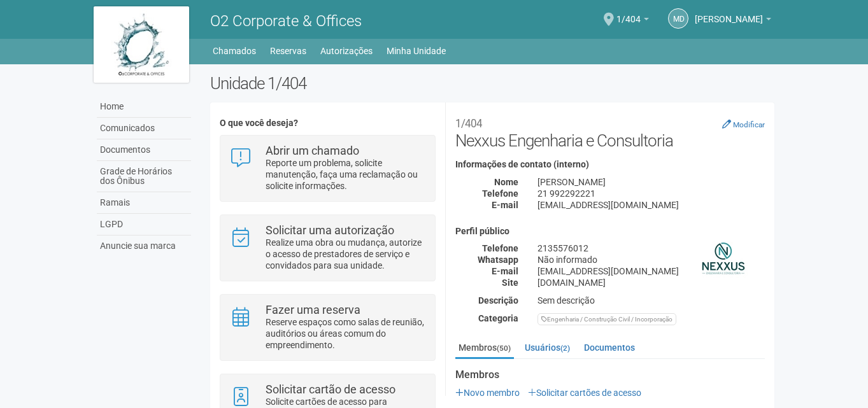  What do you see at coordinates (510, 283) in the screenshot?
I see `strong: Site` at bounding box center [510, 283].